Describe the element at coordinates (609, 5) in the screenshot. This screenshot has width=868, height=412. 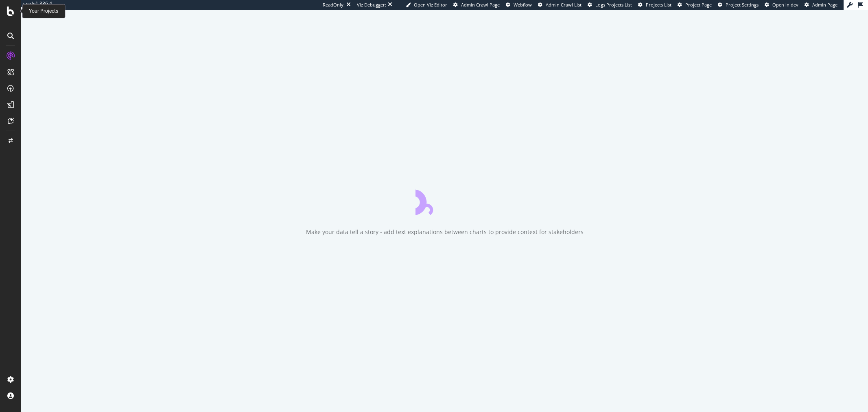
I see `a: Logs Projects List` at that location.